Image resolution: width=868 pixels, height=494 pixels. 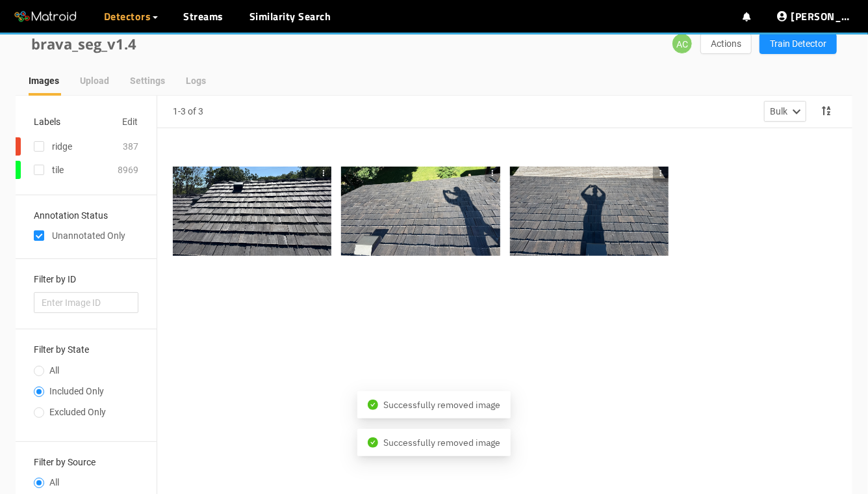 I want to click on div: Upload, so click(x=94, y=81).